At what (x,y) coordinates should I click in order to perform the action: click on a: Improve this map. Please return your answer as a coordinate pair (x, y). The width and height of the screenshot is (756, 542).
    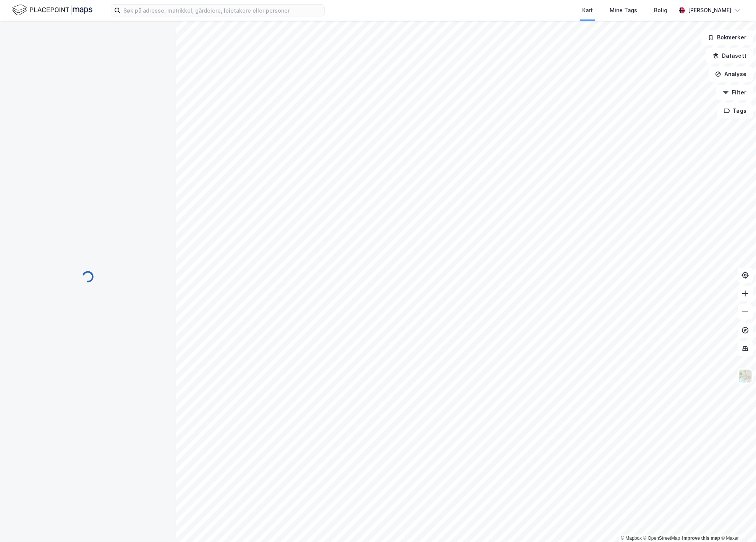
    Looking at the image, I should click on (701, 538).